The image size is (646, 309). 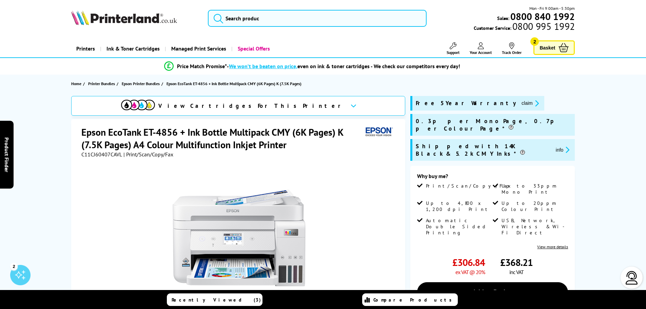 I want to click on a: Add to Basket, so click(x=492, y=292).